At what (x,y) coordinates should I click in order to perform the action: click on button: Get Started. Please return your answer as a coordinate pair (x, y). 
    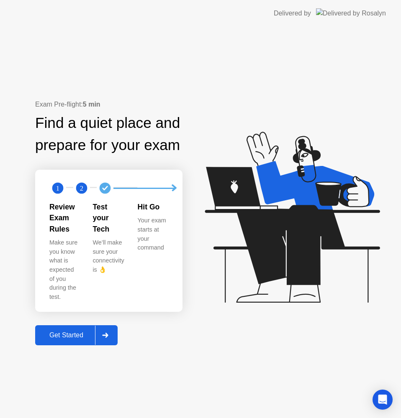
    Looking at the image, I should click on (76, 336).